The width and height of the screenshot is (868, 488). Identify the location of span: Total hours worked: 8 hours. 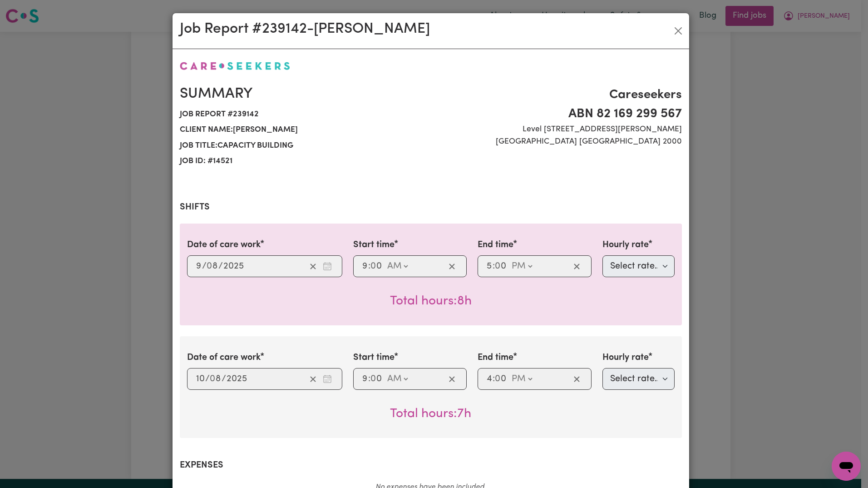
(431, 302).